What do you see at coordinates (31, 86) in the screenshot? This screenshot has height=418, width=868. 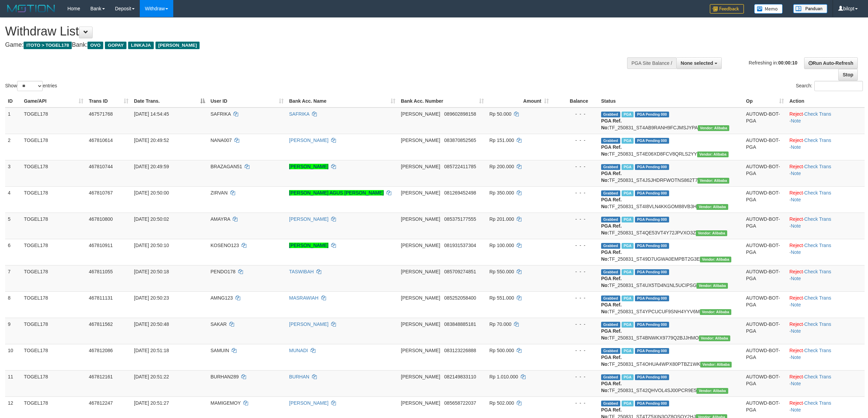 I see `label: Show entries` at bounding box center [31, 86].